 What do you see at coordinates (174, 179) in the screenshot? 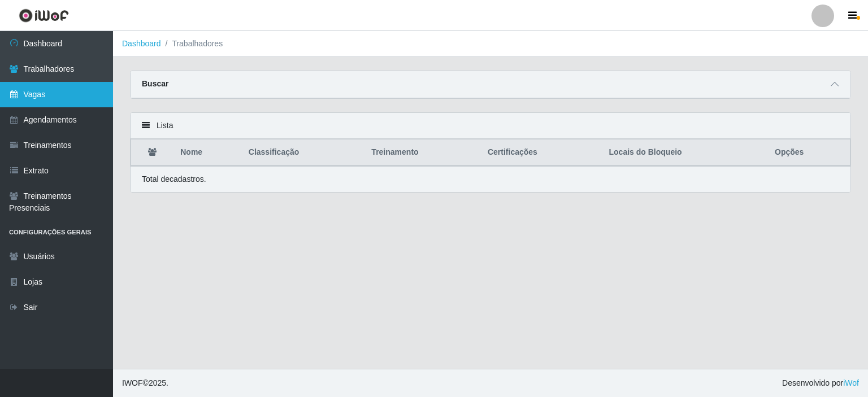
I see `p: Total de cadastros.` at bounding box center [174, 179].